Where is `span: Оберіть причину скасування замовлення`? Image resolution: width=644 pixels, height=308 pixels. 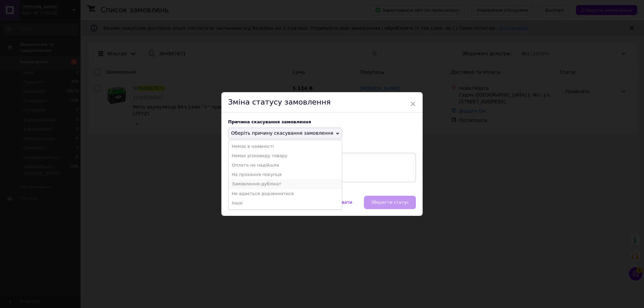 span: Оберіть причину скасування замовлення is located at coordinates (282, 133).